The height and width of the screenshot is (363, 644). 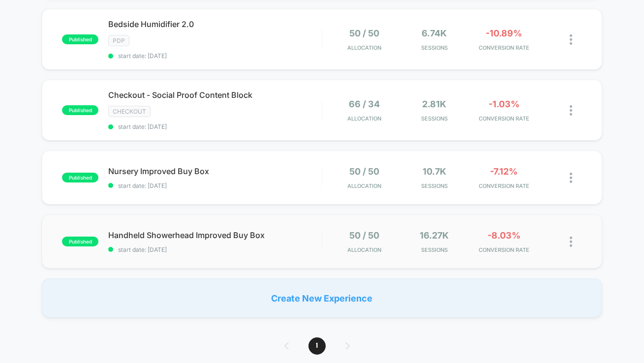 What do you see at coordinates (130, 112) in the screenshot?
I see `span: CHECKOUT` at bounding box center [130, 112].